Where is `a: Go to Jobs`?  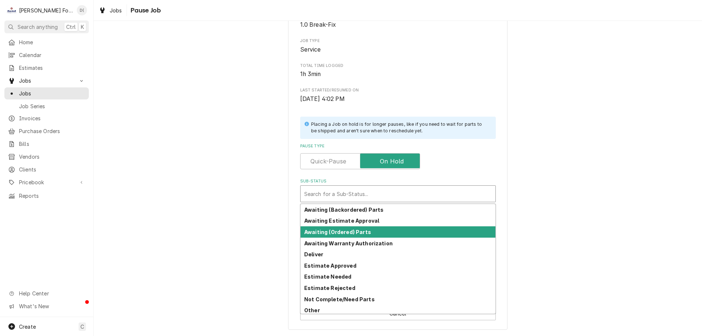
a: Go to Jobs is located at coordinates (46, 80).